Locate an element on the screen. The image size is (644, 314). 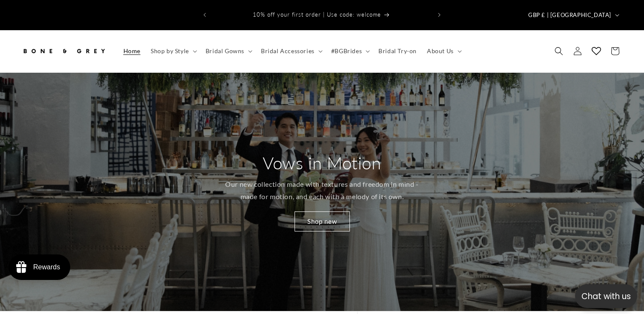
span: 10% off your first order | Use code: welcome is located at coordinates (317, 15).